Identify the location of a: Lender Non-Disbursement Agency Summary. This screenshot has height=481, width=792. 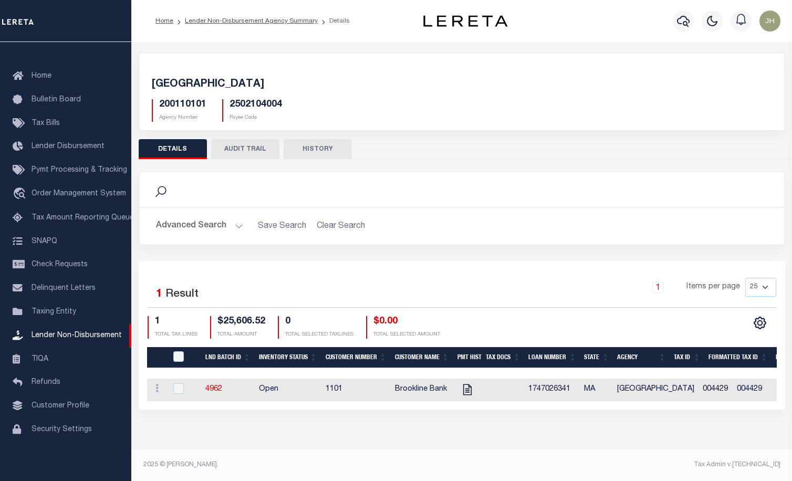
(251, 21).